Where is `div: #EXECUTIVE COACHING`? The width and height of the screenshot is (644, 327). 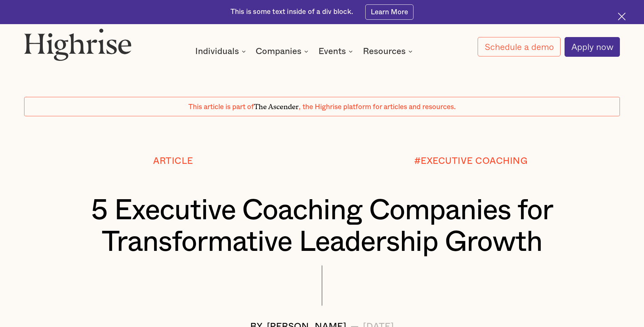 div: #EXECUTIVE COACHING is located at coordinates (471, 161).